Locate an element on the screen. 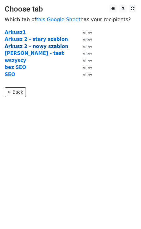 The width and height of the screenshot is (141, 229). a: bez SEO is located at coordinates (15, 67).